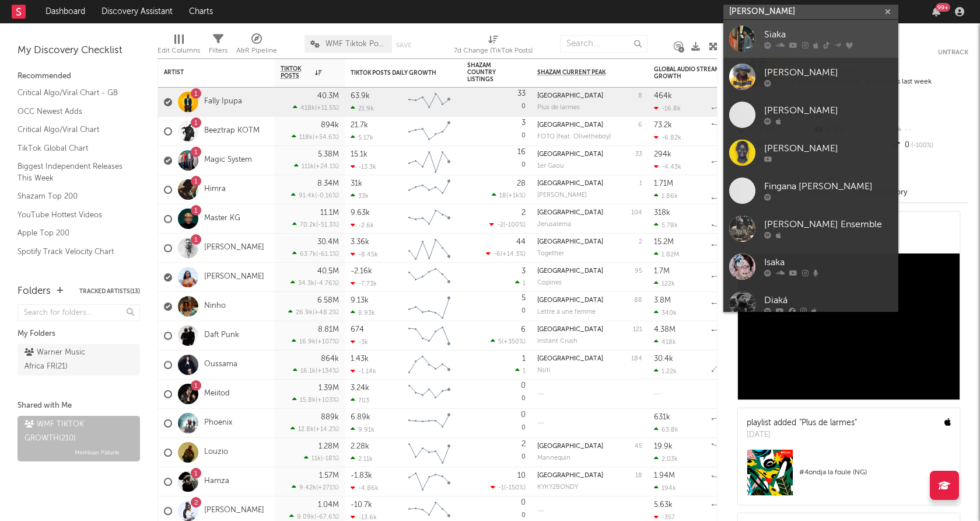  What do you see at coordinates (360, 212) in the screenshot?
I see `div: 9.63k` at bounding box center [360, 212].